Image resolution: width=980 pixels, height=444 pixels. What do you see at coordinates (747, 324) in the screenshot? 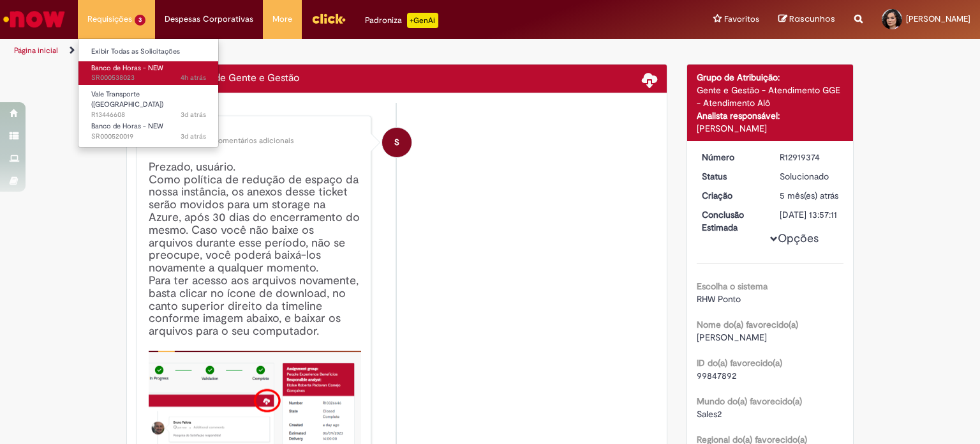
I see `b: Nome do(a) favorecido(a)` at bounding box center [747, 324].